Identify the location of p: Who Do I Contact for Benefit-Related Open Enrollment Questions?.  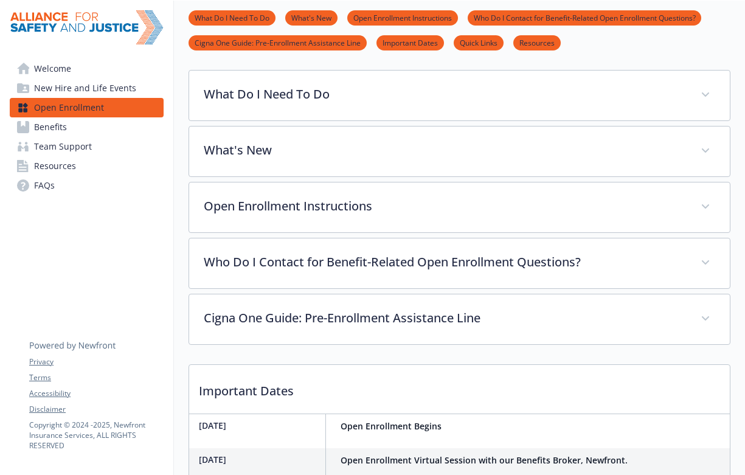
(444, 262).